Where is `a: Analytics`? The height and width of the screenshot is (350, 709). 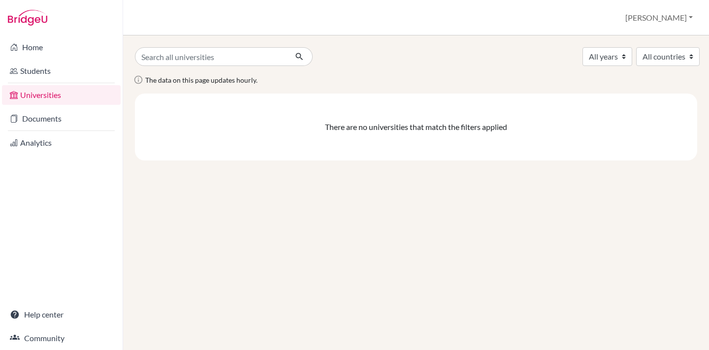
a: Analytics is located at coordinates (61, 143).